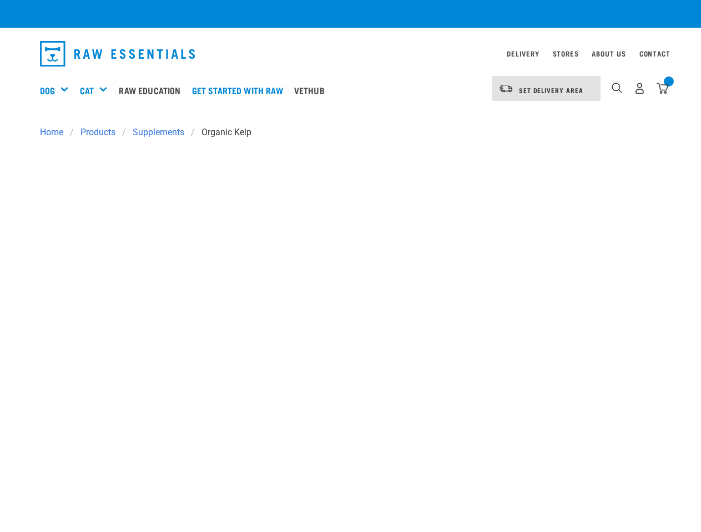  Describe the element at coordinates (55, 133) in the screenshot. I see `a: Home` at that location.